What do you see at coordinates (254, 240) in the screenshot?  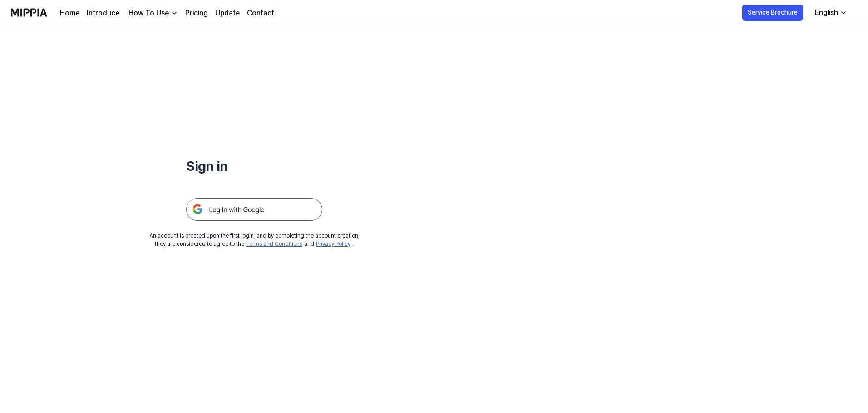 I see `div: An account is created upon the first login, and by completing the account creation, they are cons...` at bounding box center [254, 240].